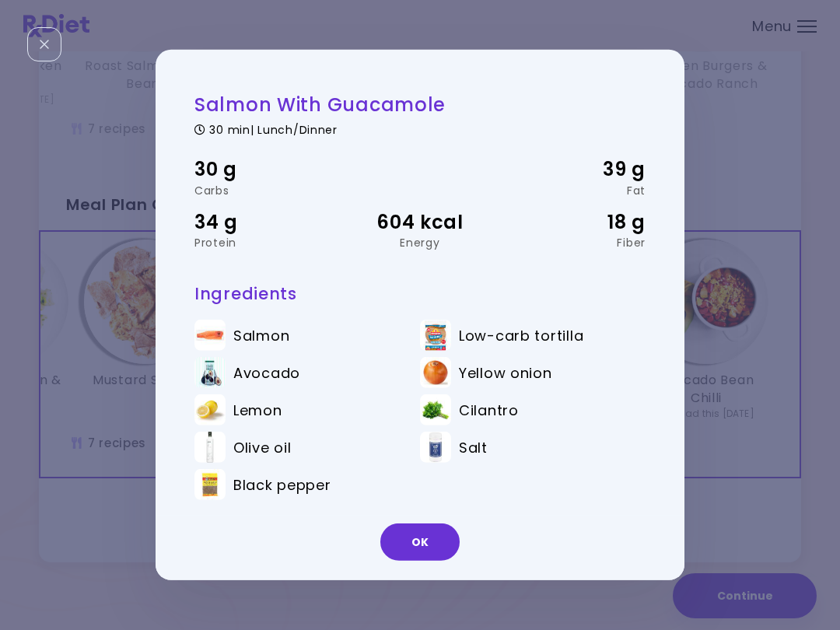 This screenshot has height=630, width=840. Describe the element at coordinates (269, 190) in the screenshot. I see `div: Carbs` at that location.